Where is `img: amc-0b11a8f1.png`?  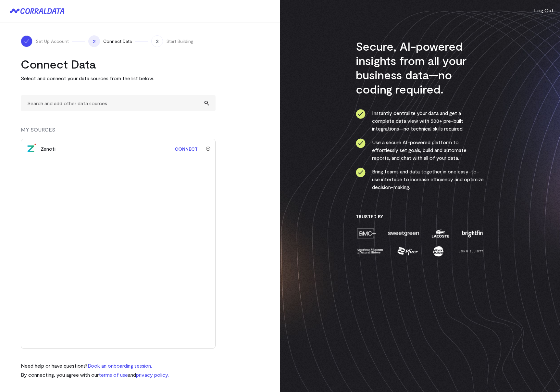
img: amc-0b11a8f1.png is located at coordinates (366, 233).